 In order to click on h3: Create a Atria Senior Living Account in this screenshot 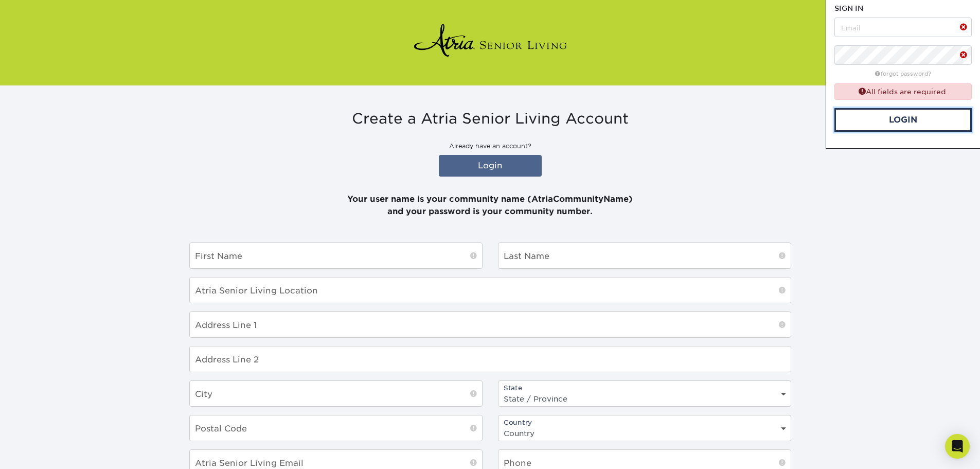, I will do `click(490, 118)`.